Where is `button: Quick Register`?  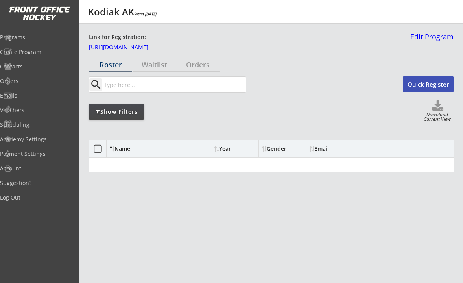
button: Quick Register is located at coordinates (428, 84).